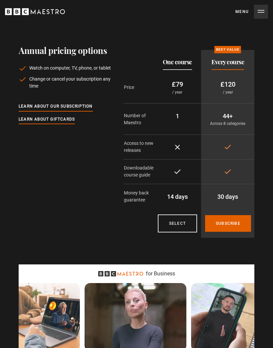  What do you see at coordinates (177, 84) in the screenshot?
I see `p: £79` at bounding box center [177, 84].